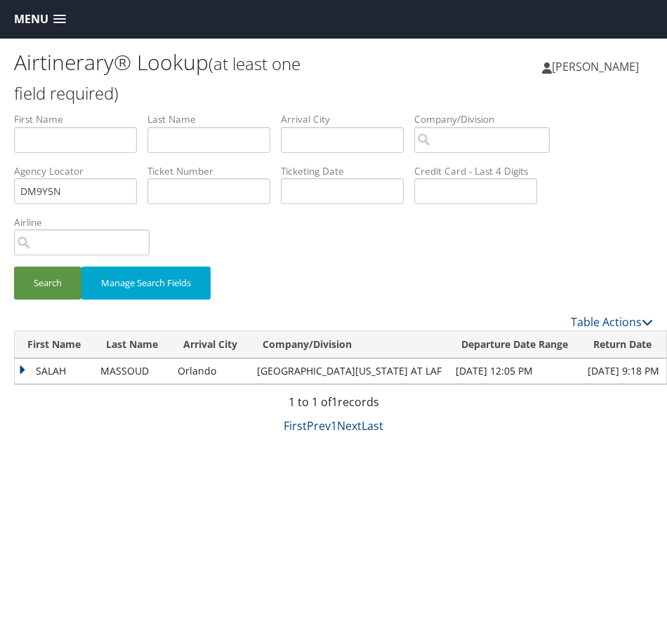  What do you see at coordinates (81, 171) in the screenshot?
I see `label: Agency Locator` at bounding box center [81, 171].